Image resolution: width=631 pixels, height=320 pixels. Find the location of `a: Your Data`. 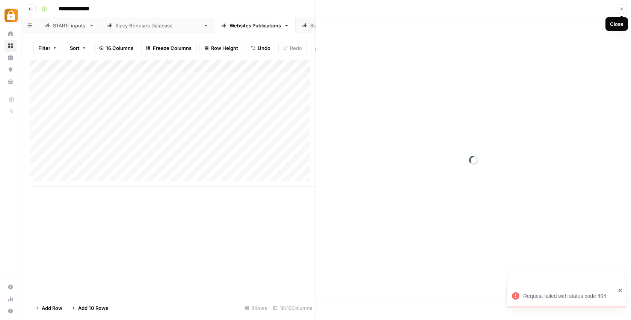

a: Your Data is located at coordinates (11, 82).